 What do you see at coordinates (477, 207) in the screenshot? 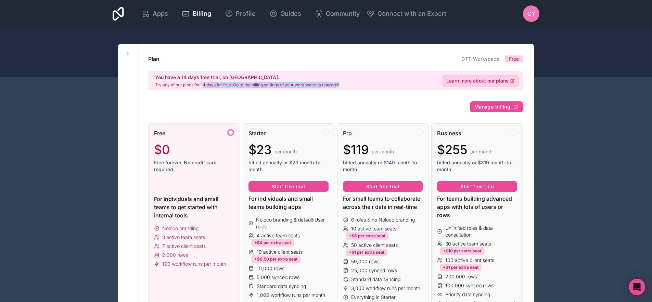
I see `div: For teams building advanced apps with lots of users or rows` at bounding box center [477, 207].